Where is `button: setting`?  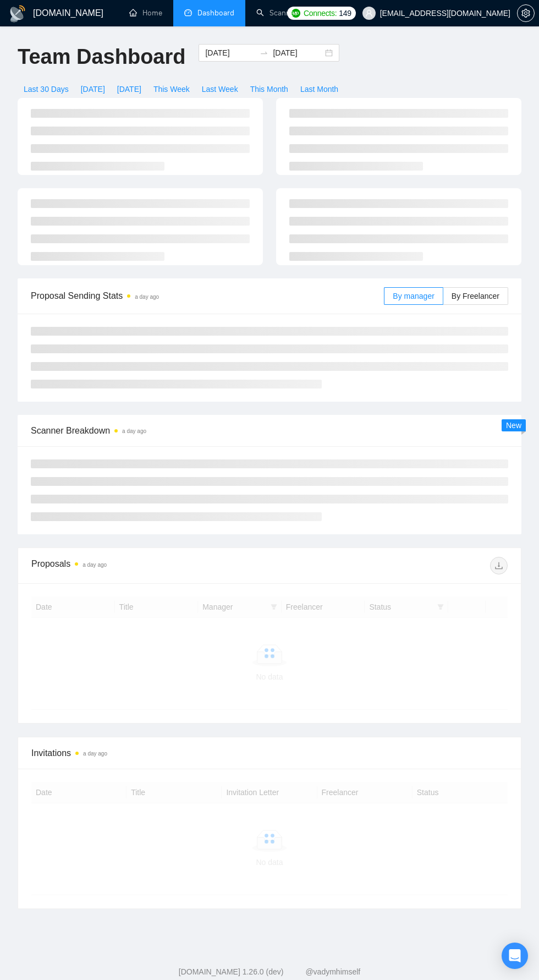
button: setting is located at coordinates (526, 13).